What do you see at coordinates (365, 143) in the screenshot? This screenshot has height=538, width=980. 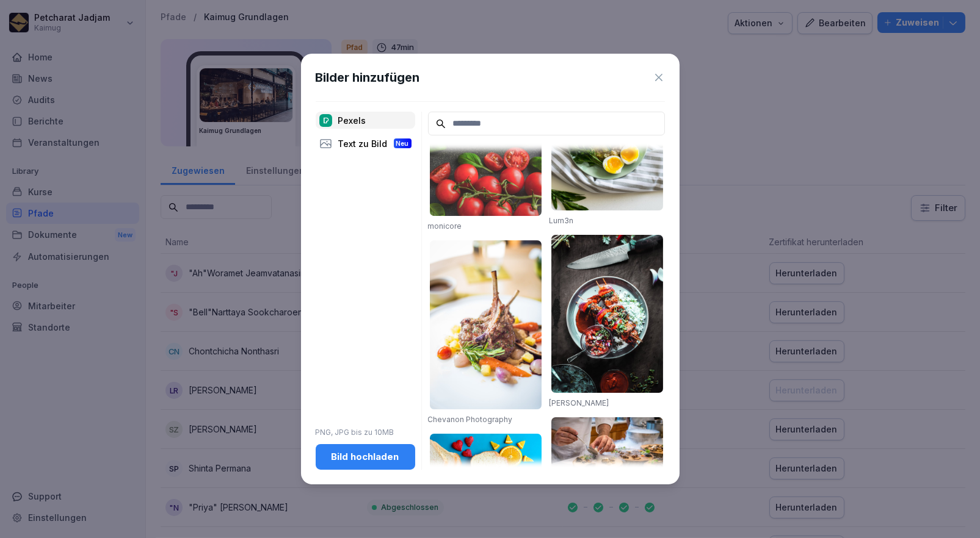 I see `div: Text zu Bild` at bounding box center [365, 143].